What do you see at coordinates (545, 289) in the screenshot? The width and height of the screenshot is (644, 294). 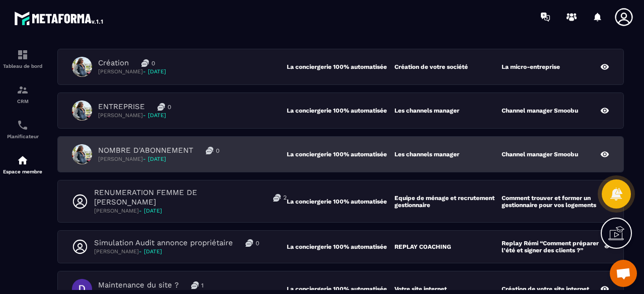 I see `p: Création de votre site internet` at bounding box center [545, 289].